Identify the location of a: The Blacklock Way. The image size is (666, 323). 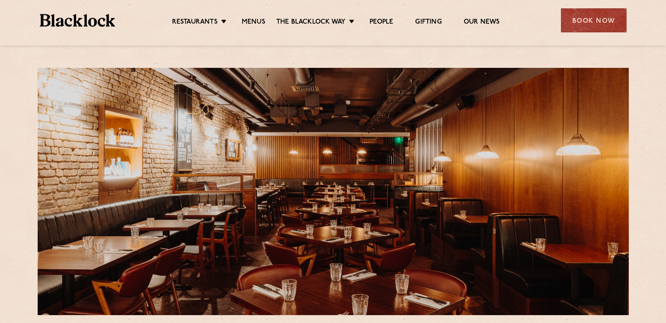
(311, 23).